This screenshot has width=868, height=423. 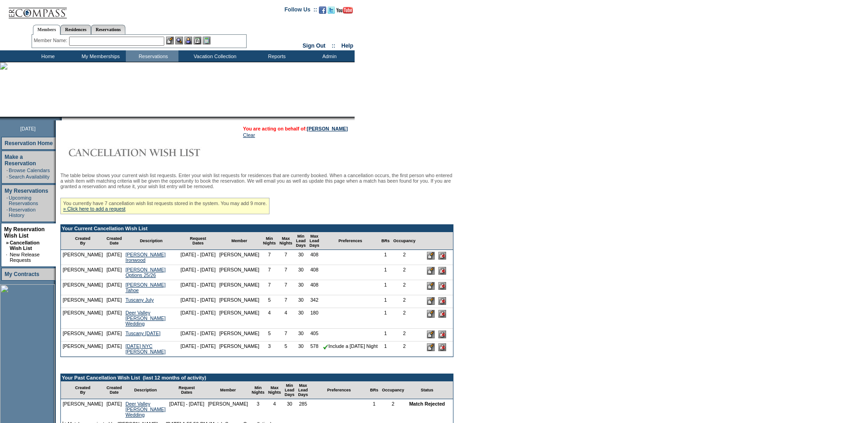 I want to click on img: Cancellation Wish List, so click(x=152, y=152).